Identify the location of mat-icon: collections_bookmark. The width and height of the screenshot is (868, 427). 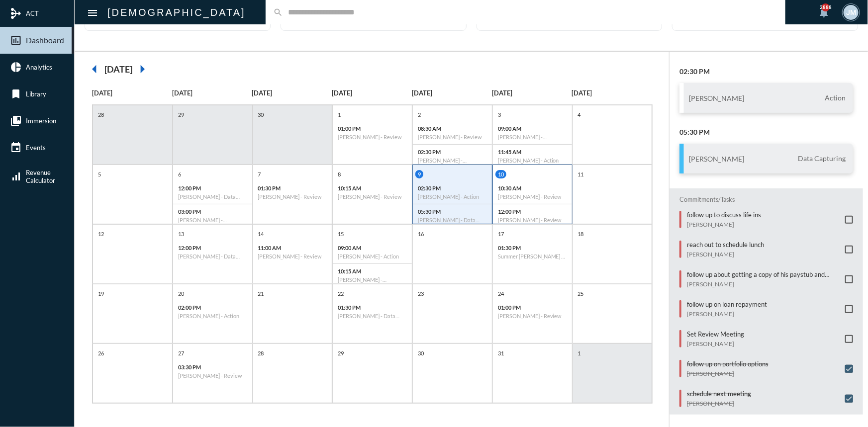
(16, 120).